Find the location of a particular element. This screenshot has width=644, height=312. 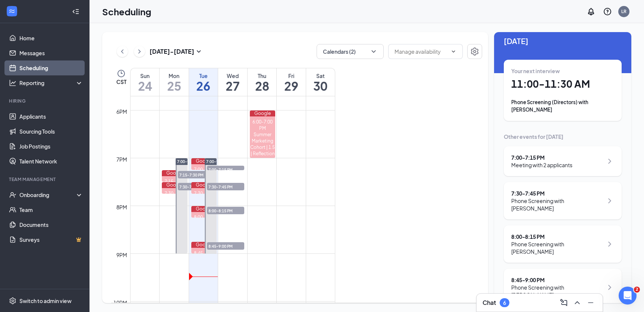

svg: ChevronLeft is located at coordinates (122, 51).